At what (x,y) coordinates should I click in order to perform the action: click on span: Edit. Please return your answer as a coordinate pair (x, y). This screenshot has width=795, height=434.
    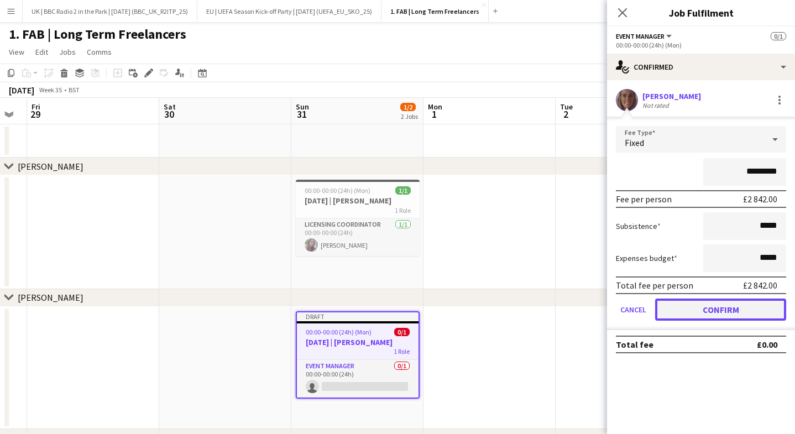
    Looking at the image, I should click on (41, 52).